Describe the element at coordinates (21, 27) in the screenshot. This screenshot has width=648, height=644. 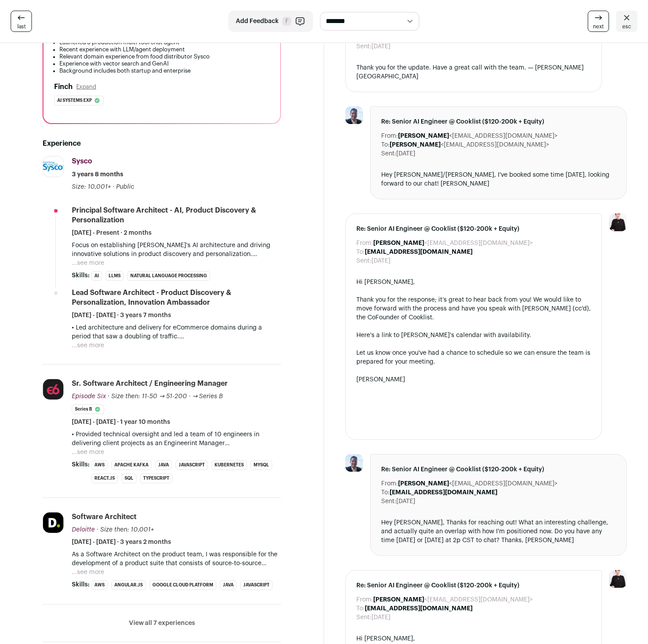
I see `span: last` at that location.